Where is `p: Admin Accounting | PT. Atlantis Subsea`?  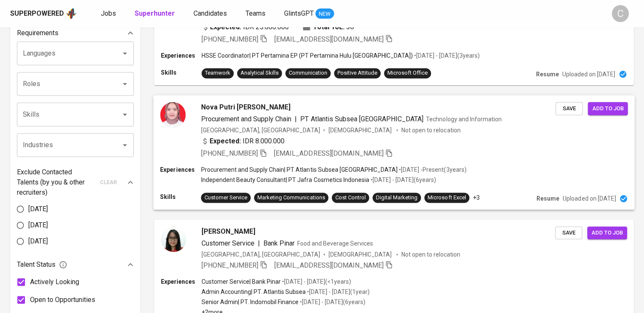 p: Admin Accounting | PT. Atlantis Subsea is located at coordinates (254, 291).